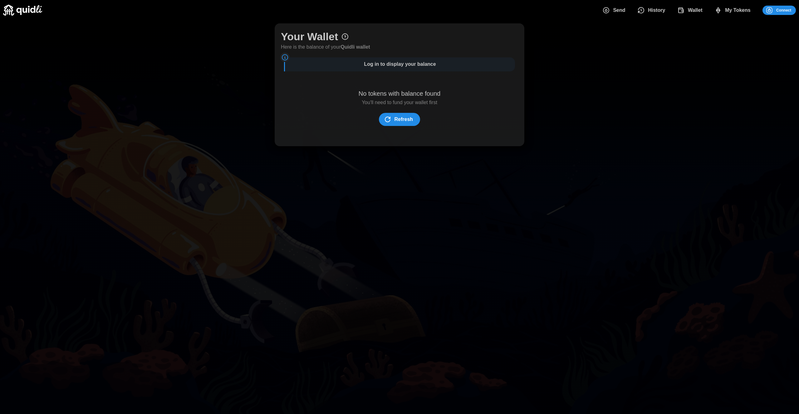 The image size is (799, 414). Describe the element at coordinates (783, 10) in the screenshot. I see `span: Connect` at that location.